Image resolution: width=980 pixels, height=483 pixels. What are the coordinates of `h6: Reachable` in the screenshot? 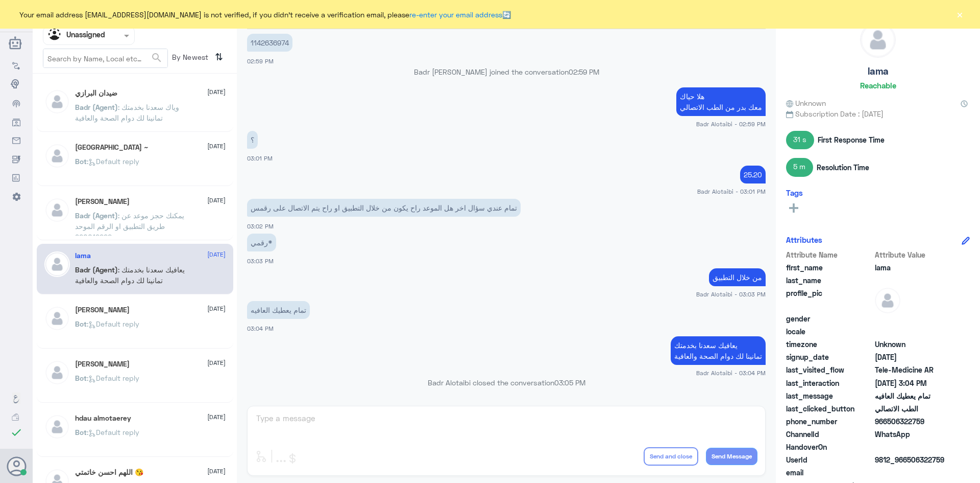 It's located at (878, 86).